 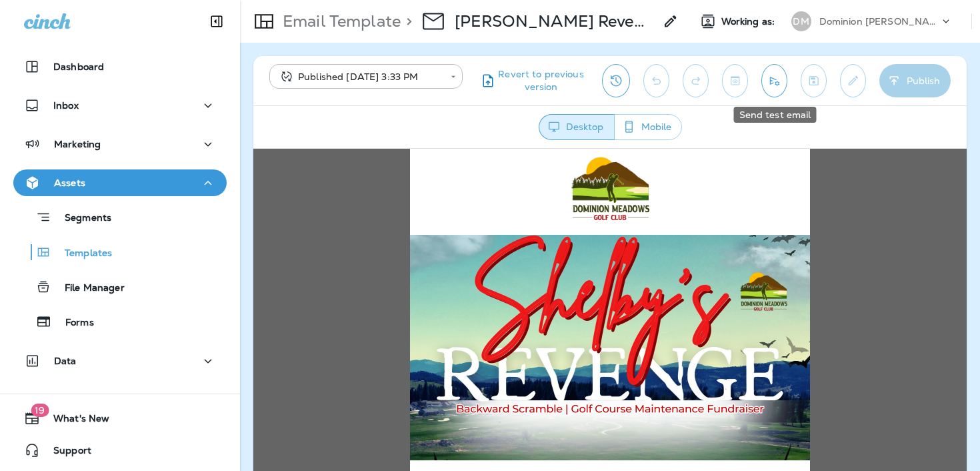 I want to click on button: Dashboard, so click(x=120, y=67).